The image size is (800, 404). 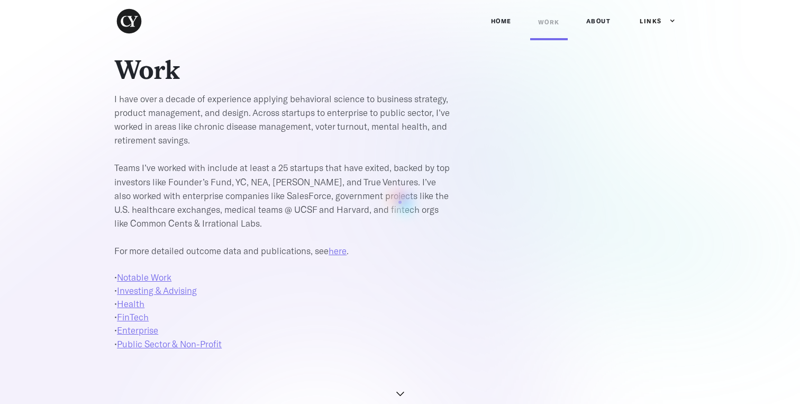 I want to click on a: Investing & Advising, so click(x=157, y=290).